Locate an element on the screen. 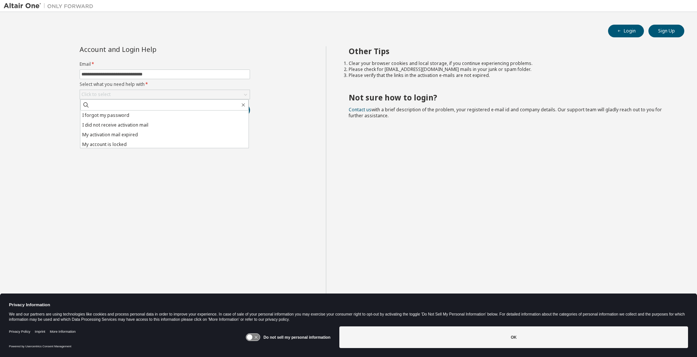  img: Altair One is located at coordinates (50, 6).